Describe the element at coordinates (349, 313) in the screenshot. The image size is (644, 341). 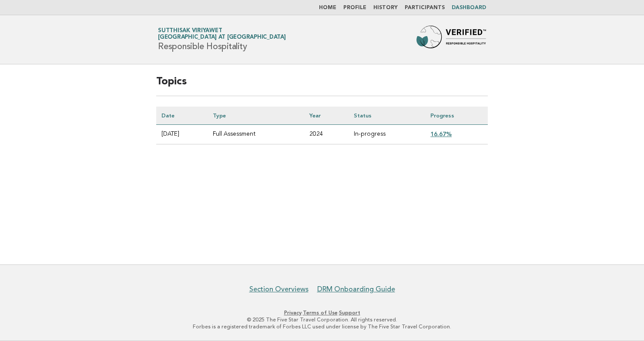
I see `a: Support` at that location.